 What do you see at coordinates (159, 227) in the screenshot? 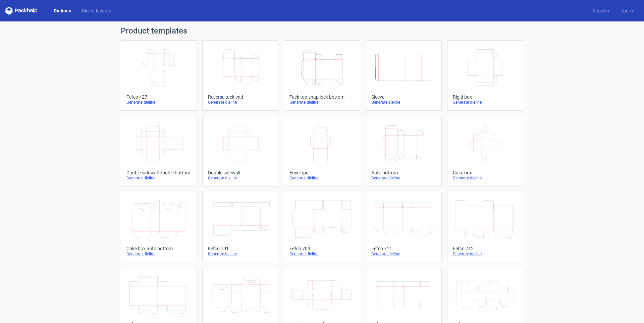
I see `a: Cake box auto bottomGenerate dieline` at bounding box center [159, 227].